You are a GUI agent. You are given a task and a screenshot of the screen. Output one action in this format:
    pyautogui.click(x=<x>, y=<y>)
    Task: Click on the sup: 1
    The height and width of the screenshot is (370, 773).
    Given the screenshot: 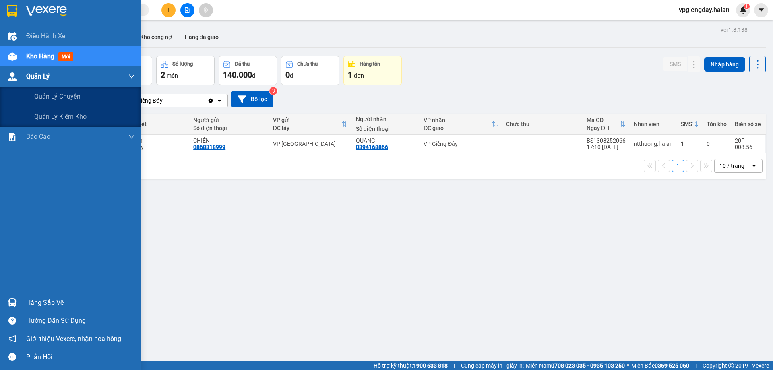 What is the action you would take?
    pyautogui.click(x=747, y=6)
    